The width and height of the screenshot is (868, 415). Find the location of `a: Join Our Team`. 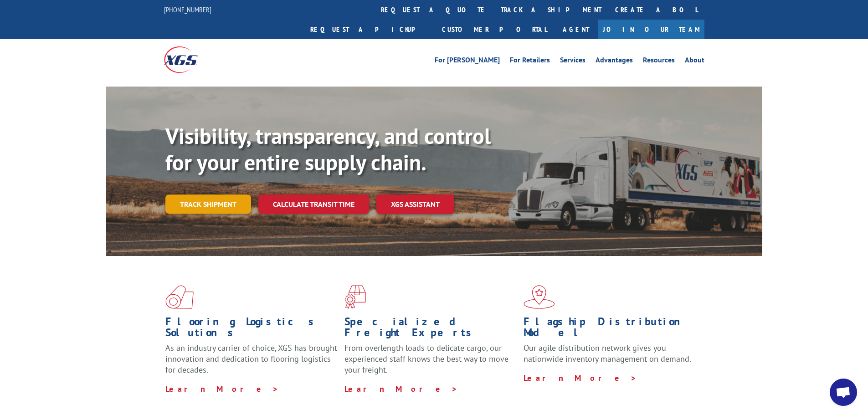

a: Join Our Team is located at coordinates (651, 29).